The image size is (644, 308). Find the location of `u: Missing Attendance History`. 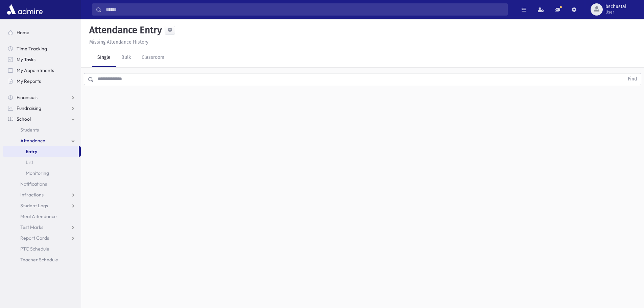

u: Missing Attendance History is located at coordinates (119, 42).